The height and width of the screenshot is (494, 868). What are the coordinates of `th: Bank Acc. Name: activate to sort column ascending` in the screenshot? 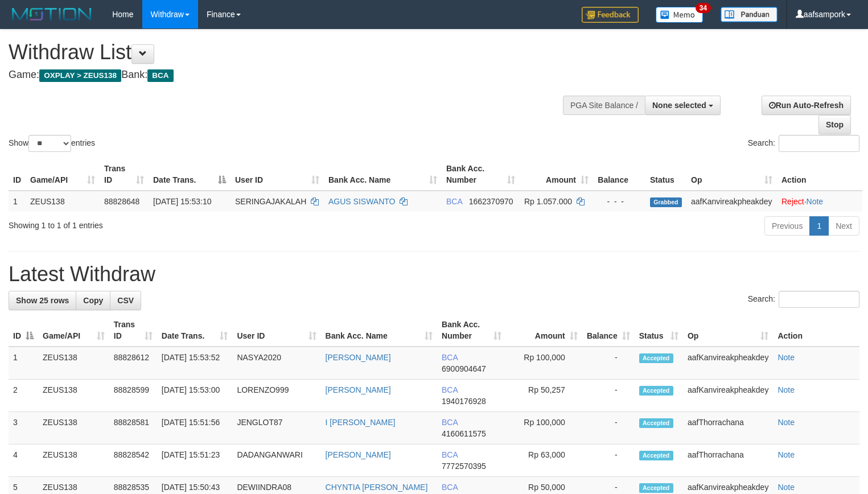 It's located at (382, 174).